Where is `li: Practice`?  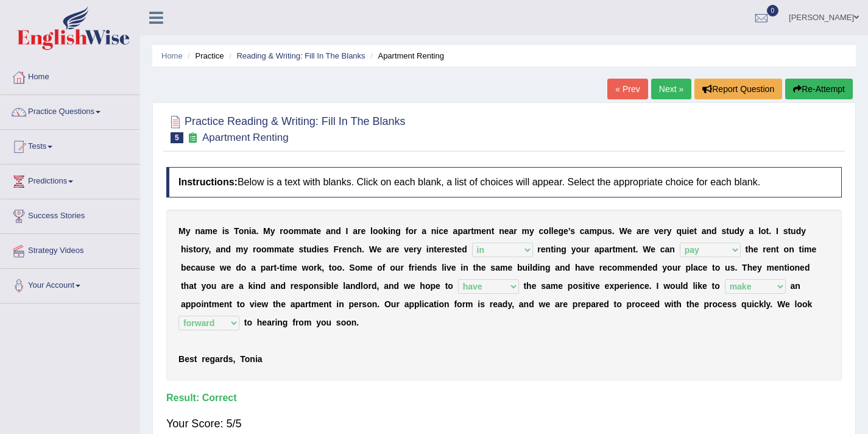 li: Practice is located at coordinates (204, 55).